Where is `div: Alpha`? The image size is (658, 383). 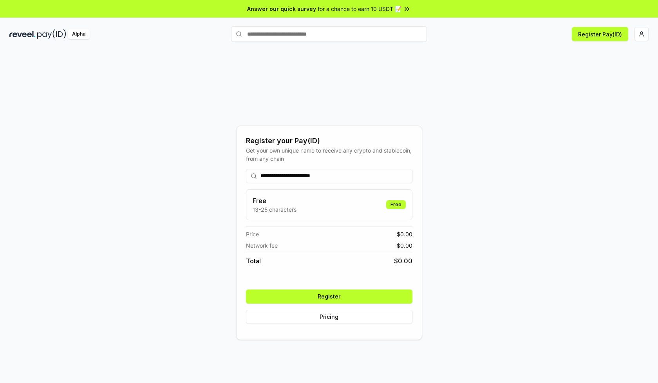
div: Alpha is located at coordinates (79, 34).